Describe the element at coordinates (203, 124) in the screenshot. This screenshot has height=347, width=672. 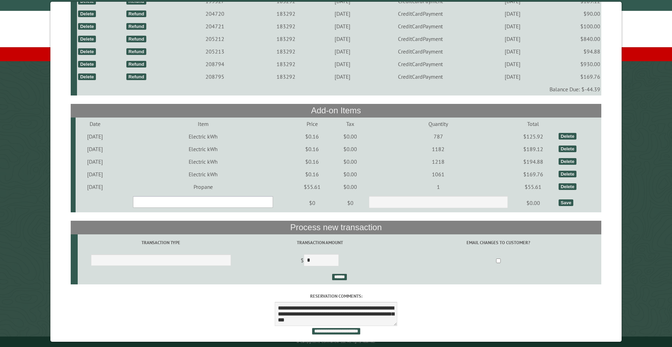
I see `td: Item` at that location.